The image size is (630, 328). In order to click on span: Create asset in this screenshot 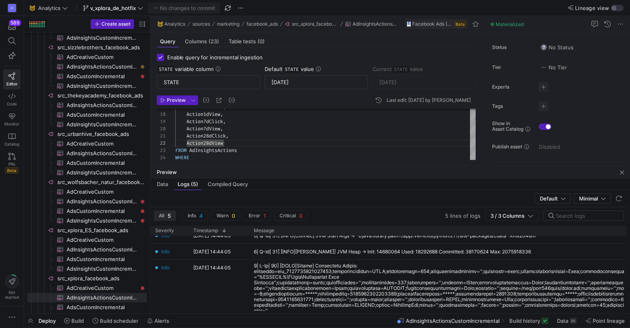, I will do `click(116, 24)`.